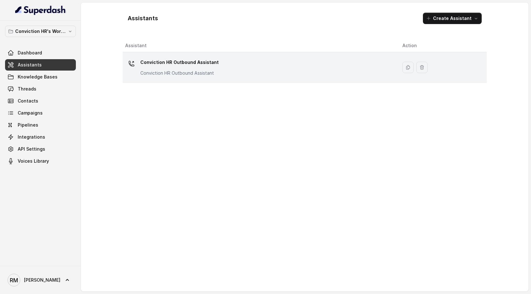  Describe the element at coordinates (40, 161) in the screenshot. I see `a: Voices Library` at that location.